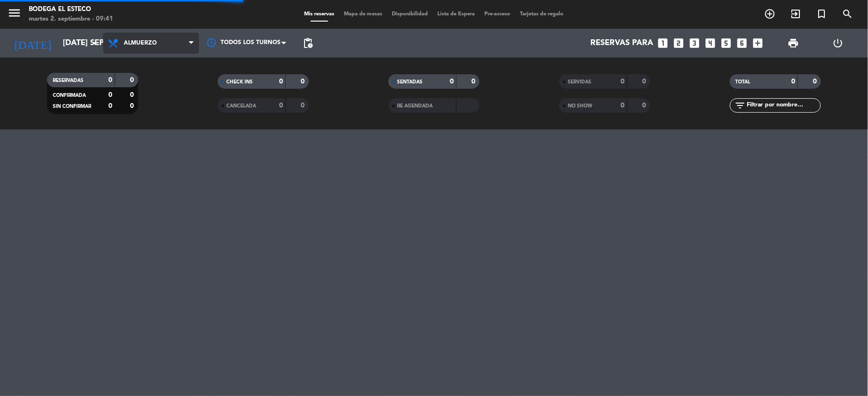  Describe the element at coordinates (783, 105) in the screenshot. I see `input: Filtrar por nombre...` at that location.